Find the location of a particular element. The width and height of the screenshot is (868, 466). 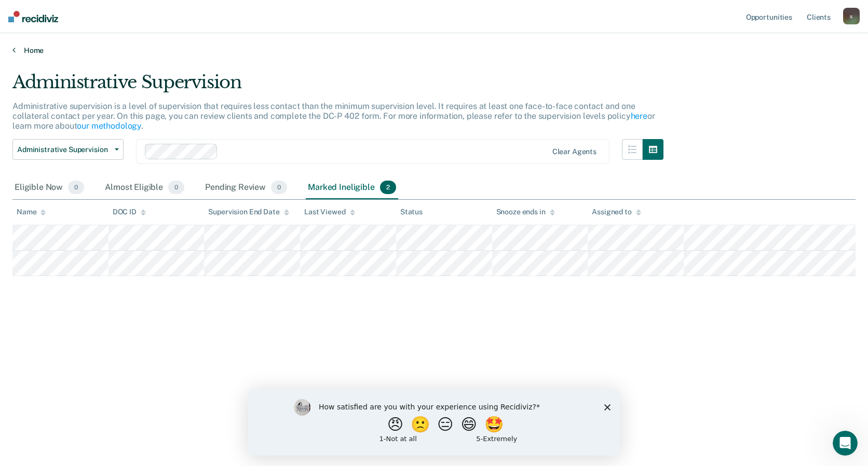

div: DOC ID is located at coordinates (129, 211).